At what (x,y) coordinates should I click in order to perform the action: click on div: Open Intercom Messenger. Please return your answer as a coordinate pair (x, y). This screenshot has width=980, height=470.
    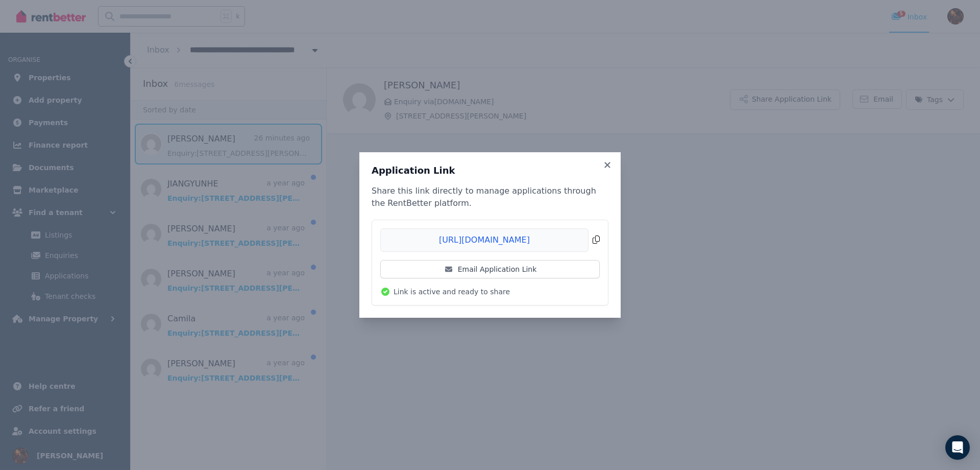
    Looking at the image, I should click on (958, 447).